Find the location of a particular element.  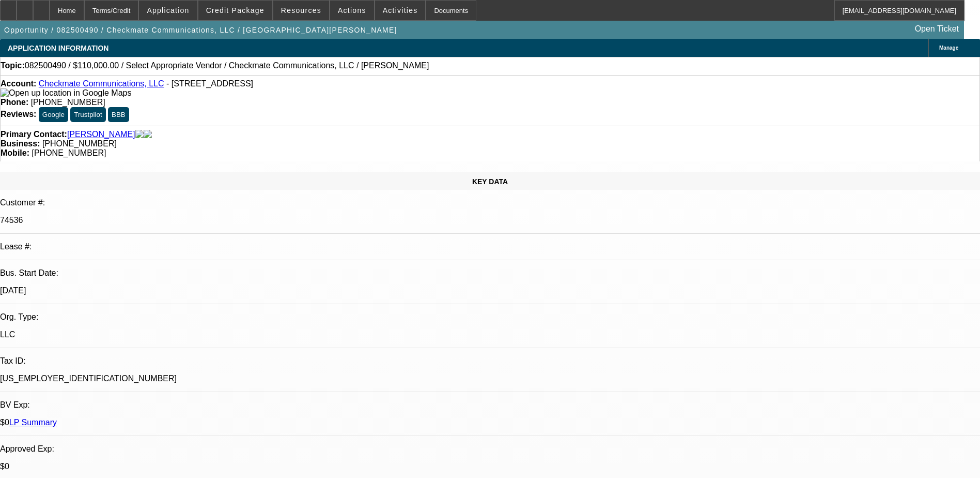

span: Manage is located at coordinates (949, 48).